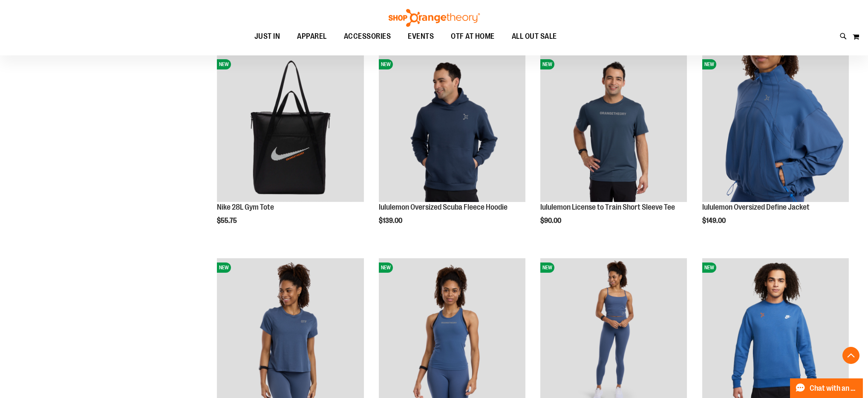 This screenshot has height=398, width=868. What do you see at coordinates (833, 388) in the screenshot?
I see `span: Chat with an Expert` at bounding box center [833, 388].